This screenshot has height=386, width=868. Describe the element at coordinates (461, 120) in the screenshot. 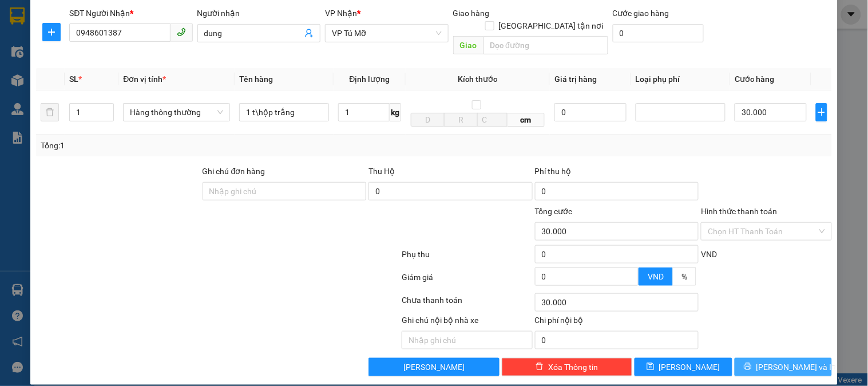

I see `input: R` at that location.